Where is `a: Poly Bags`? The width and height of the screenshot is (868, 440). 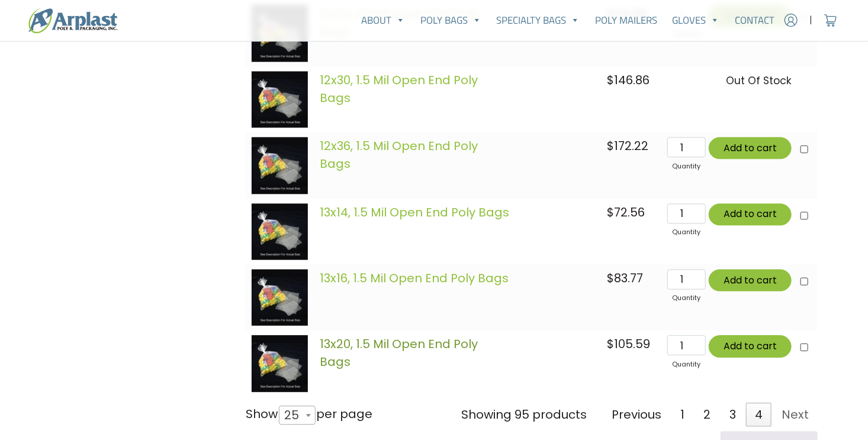
a: Poly Bags is located at coordinates (450, 20).